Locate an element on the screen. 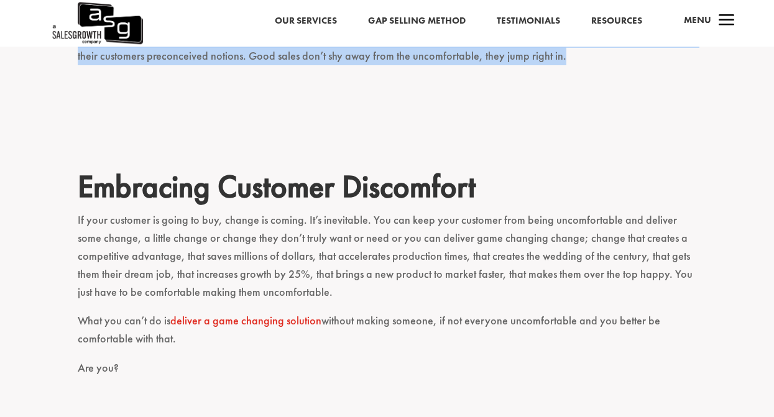 This screenshot has height=417, width=774. h2: Embracing Customer Discomfort is located at coordinates (387, 190).